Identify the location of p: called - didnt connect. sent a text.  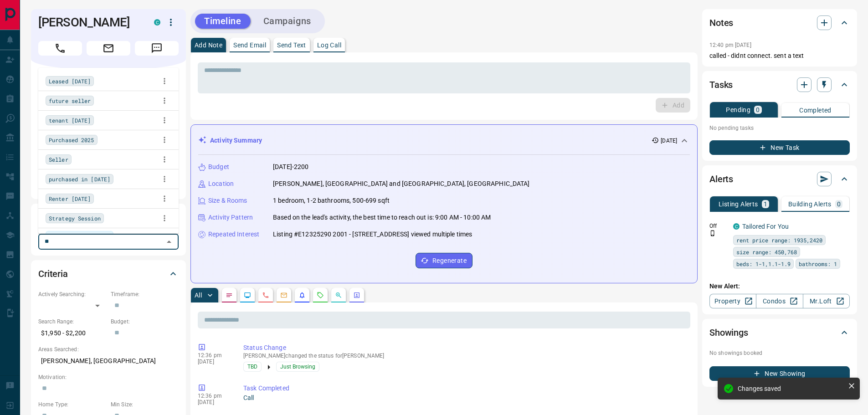
(779, 56).